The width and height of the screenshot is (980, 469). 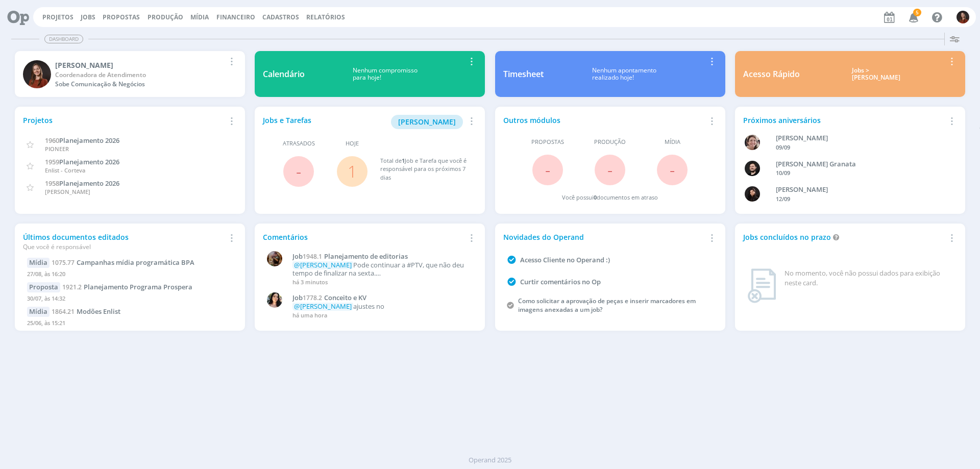 What do you see at coordinates (859, 190) in the screenshot?
I see `div: Luana da Silva de Andrade` at bounding box center [859, 190].